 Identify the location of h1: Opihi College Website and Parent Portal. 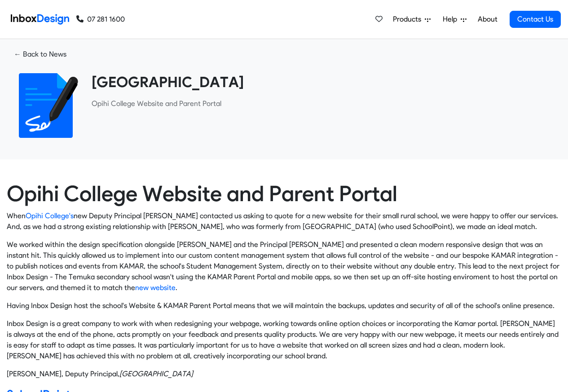
(284, 194).